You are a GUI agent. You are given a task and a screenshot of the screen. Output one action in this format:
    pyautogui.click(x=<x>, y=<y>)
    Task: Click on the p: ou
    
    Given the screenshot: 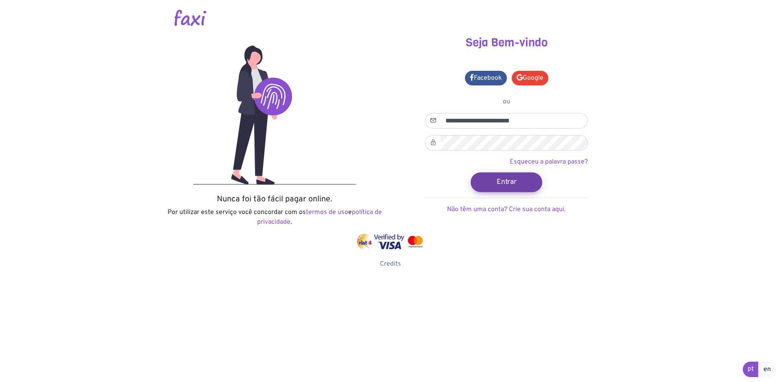 What is the action you would take?
    pyautogui.click(x=507, y=102)
    